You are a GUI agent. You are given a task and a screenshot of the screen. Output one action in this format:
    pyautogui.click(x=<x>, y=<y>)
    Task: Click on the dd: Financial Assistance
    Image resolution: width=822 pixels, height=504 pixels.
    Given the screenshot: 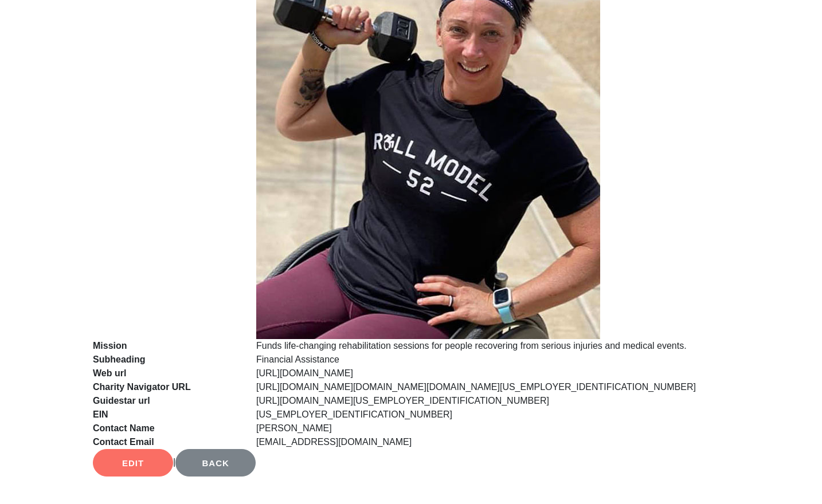 What is the action you would take?
    pyautogui.click(x=492, y=360)
    